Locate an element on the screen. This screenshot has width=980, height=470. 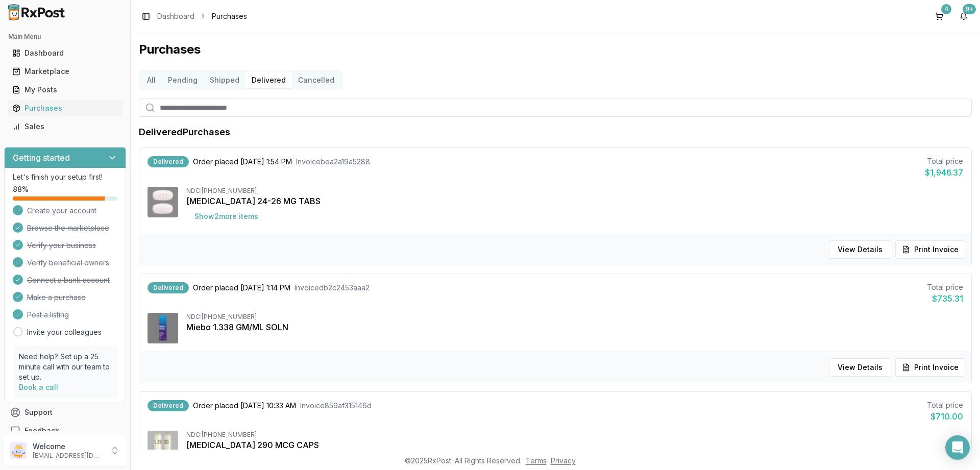
button: Cancelled is located at coordinates (316, 80).